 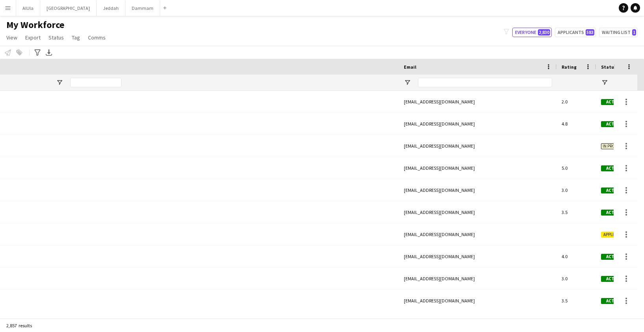 What do you see at coordinates (616, 146) in the screenshot?
I see `span: In progress` at bounding box center [616, 146].